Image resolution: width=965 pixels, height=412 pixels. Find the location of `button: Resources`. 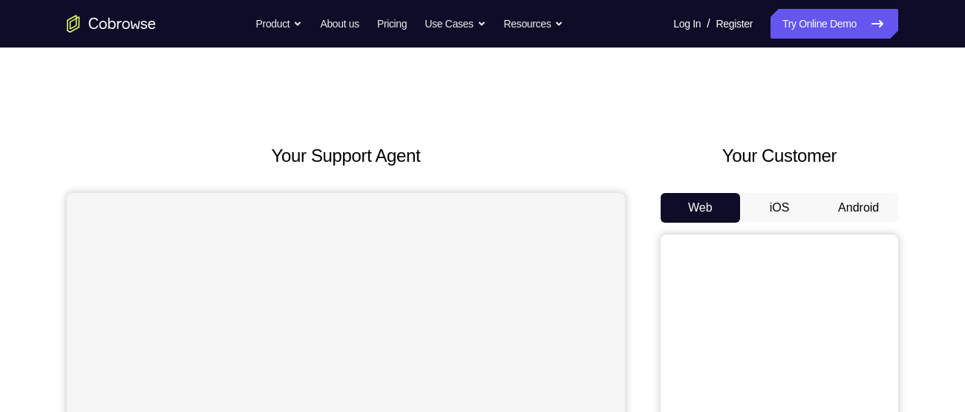

button: Resources is located at coordinates (534, 24).